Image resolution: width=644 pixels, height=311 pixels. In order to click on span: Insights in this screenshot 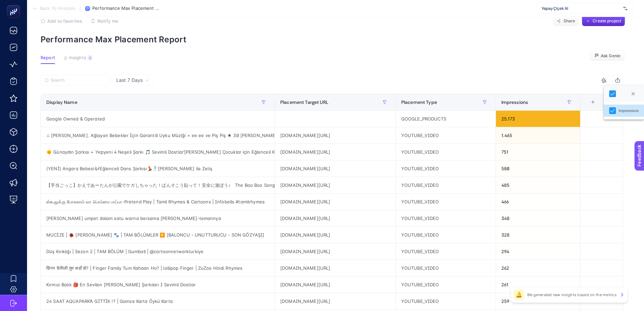, I will do `click(78, 58)`.